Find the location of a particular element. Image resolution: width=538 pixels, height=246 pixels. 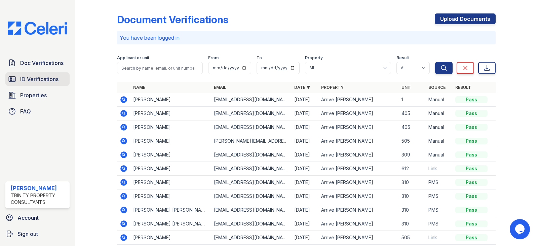

span: Properties is located at coordinates (33, 95).